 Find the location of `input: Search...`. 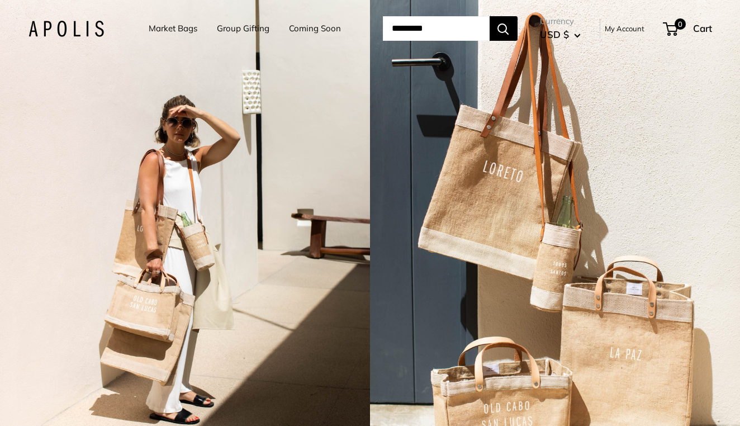

input: Search... is located at coordinates (436, 29).